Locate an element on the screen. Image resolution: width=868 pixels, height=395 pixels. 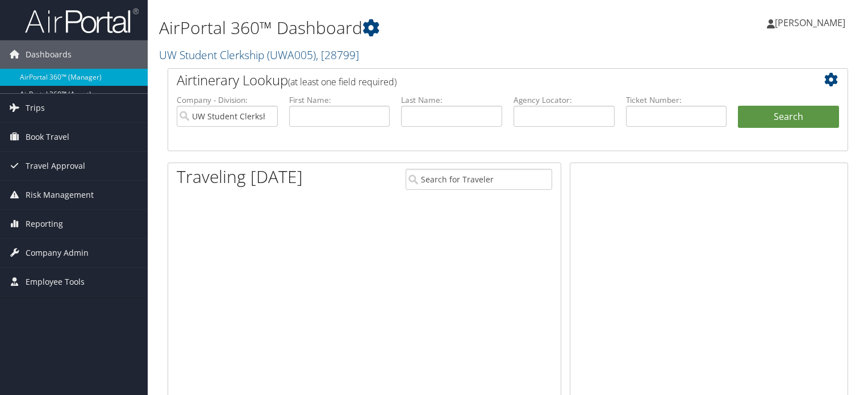
label: Company - Division: is located at coordinates (227, 100).